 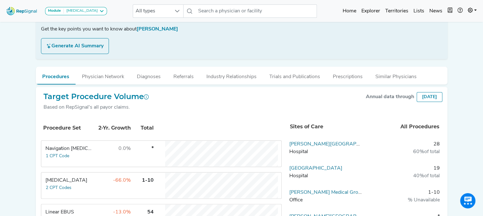 What do you see at coordinates (348, 75) in the screenshot?
I see `button: Prescriptions` at bounding box center [348, 75].